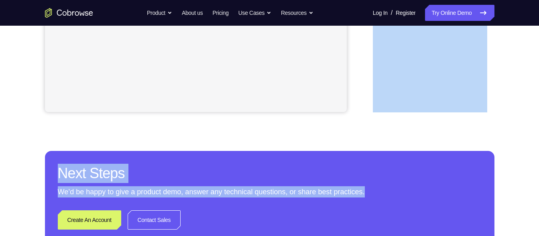  Describe the element at coordinates (270, 192) in the screenshot. I see `p: We’d be happy to give a product demo, answer any technical questions, or share best practices.` at that location.